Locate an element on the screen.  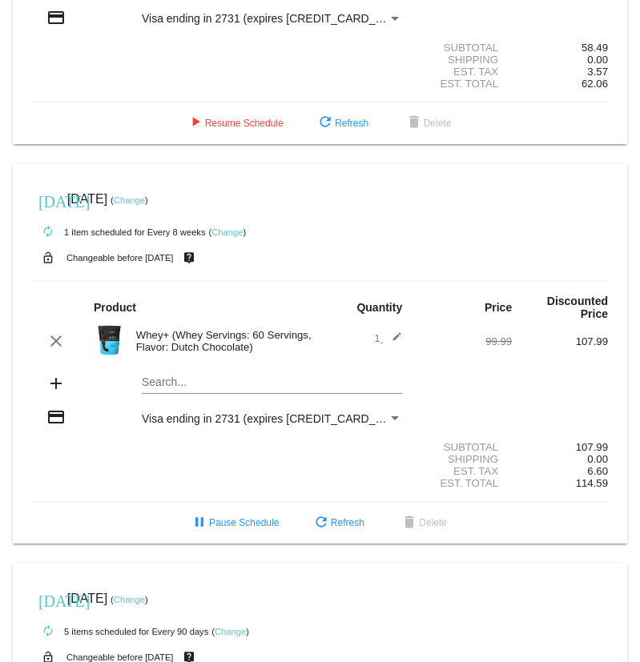
mat-icon: live_help is located at coordinates (189, 258).